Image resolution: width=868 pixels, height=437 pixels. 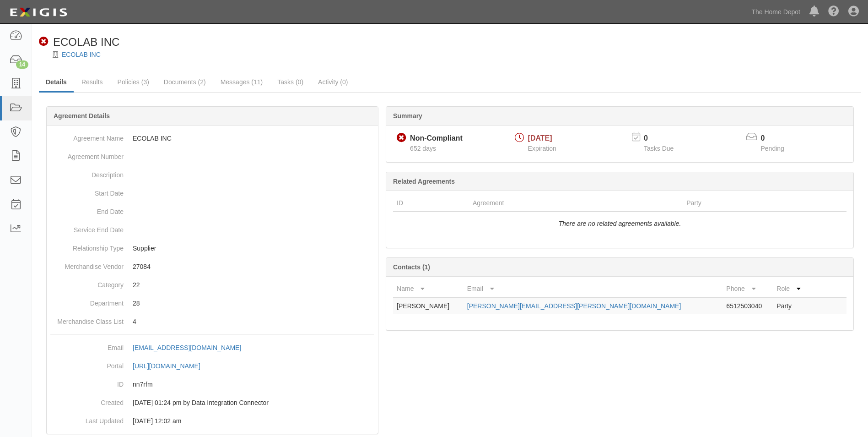 What do you see at coordinates (87, 400) in the screenshot?
I see `dt: Created` at bounding box center [87, 400].